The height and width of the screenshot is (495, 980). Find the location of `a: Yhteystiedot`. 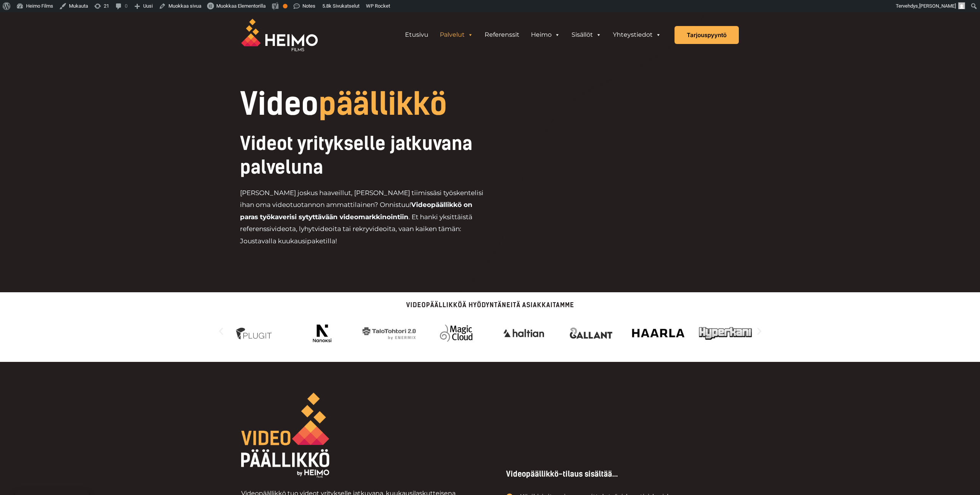

a: Yhteystiedot is located at coordinates (637, 35).